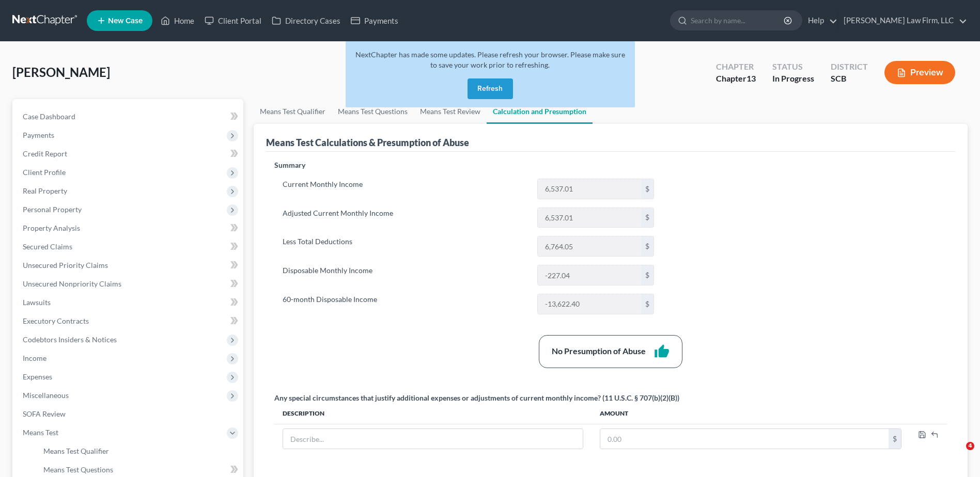 The height and width of the screenshot is (477, 980). Describe the element at coordinates (849, 66) in the screenshot. I see `div: District` at that location.